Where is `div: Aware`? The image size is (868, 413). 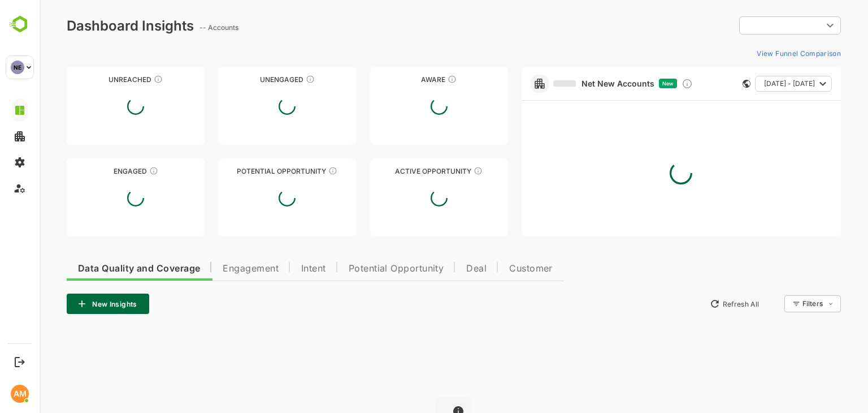 div: Aware is located at coordinates (400, 79).